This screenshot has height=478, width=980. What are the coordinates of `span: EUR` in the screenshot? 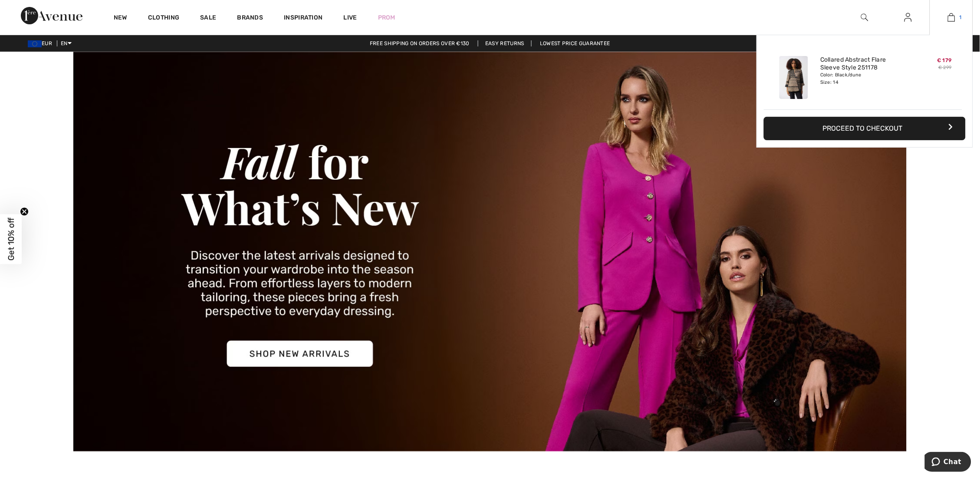 It's located at (42, 43).